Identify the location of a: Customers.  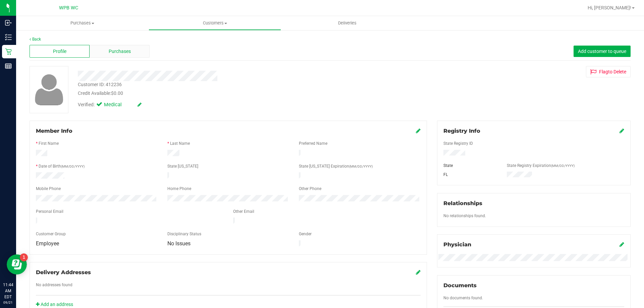
(214, 23).